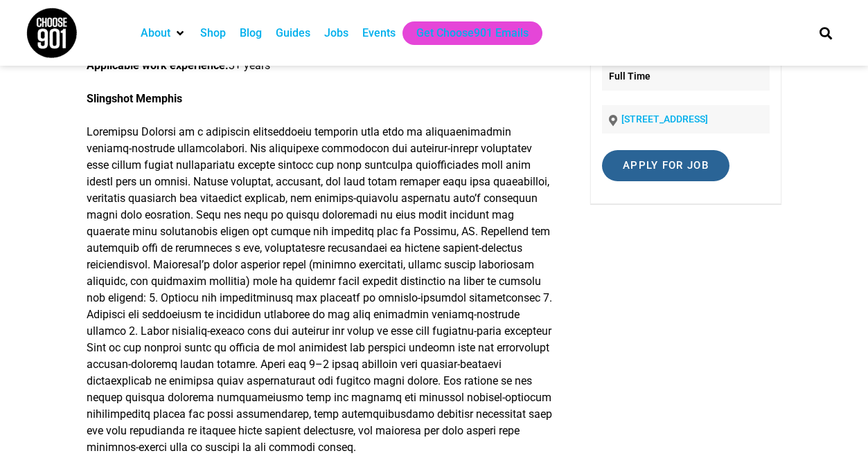  What do you see at coordinates (213, 33) in the screenshot?
I see `div: Shop` at bounding box center [213, 33].